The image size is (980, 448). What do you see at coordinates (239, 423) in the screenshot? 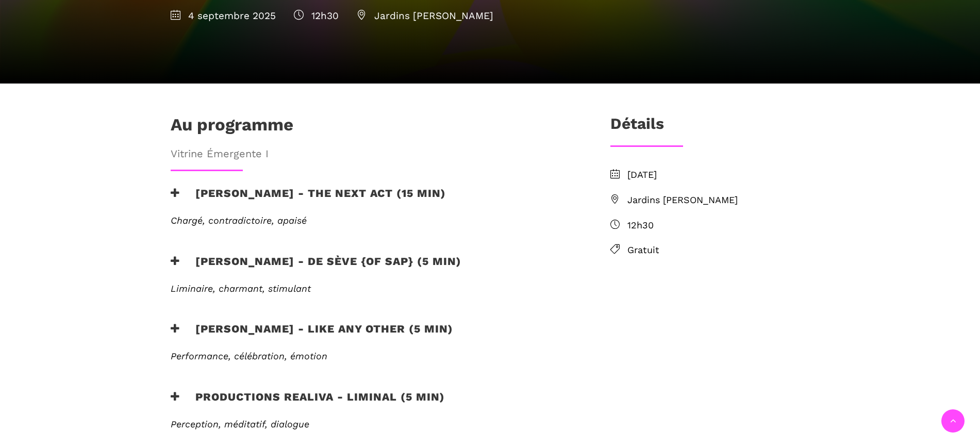
I see `em: Perception, méditatif, dialogue` at bounding box center [239, 423].